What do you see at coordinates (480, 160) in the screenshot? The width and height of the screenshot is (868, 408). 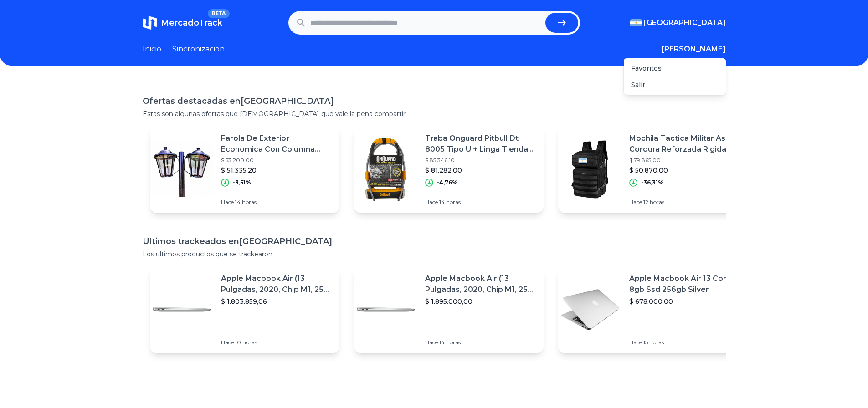 I see `p: $ 85.346,10` at bounding box center [480, 160].